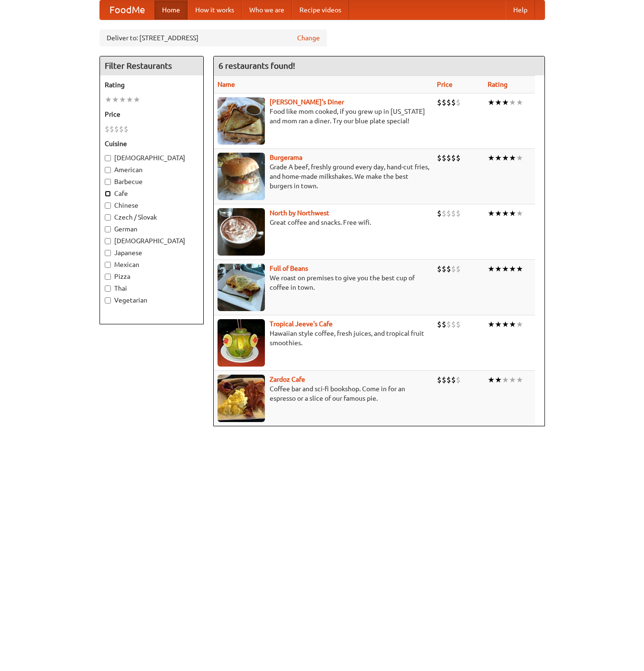 Image resolution: width=644 pixels, height=671 pixels. I want to click on img: sallys.jpg, so click(241, 120).